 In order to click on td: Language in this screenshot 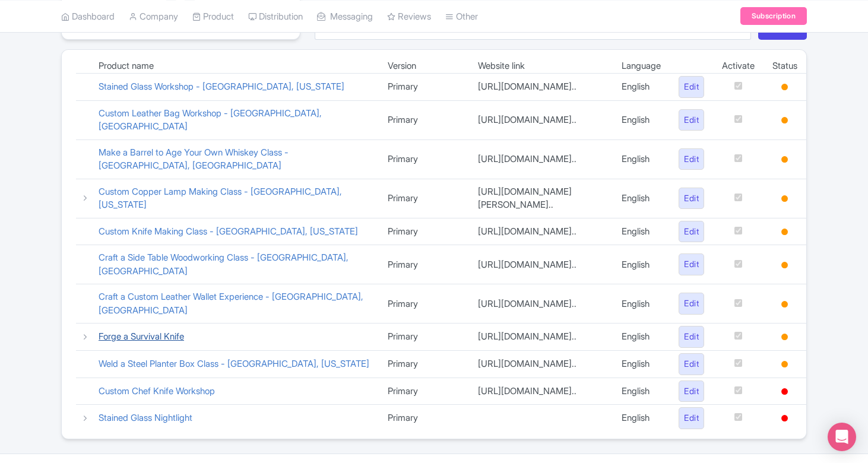, I will do `click(641, 67)`.